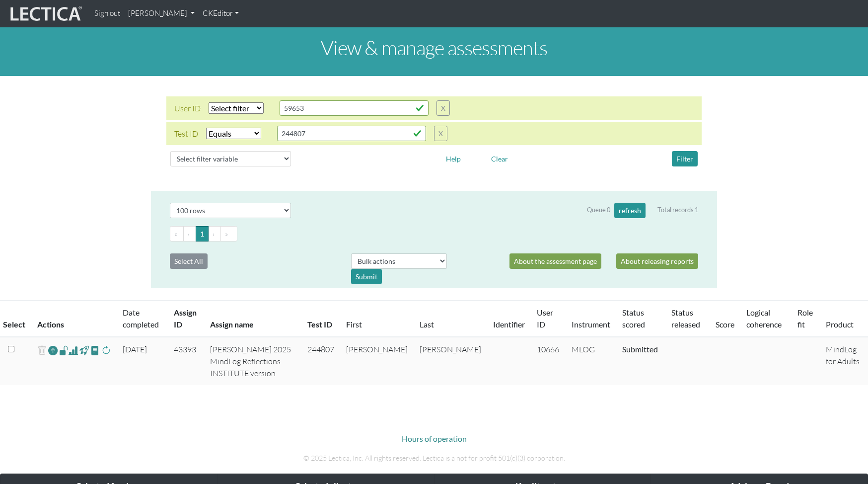 Image resolution: width=868 pixels, height=484 pixels. I want to click on th: Actions, so click(74, 319).